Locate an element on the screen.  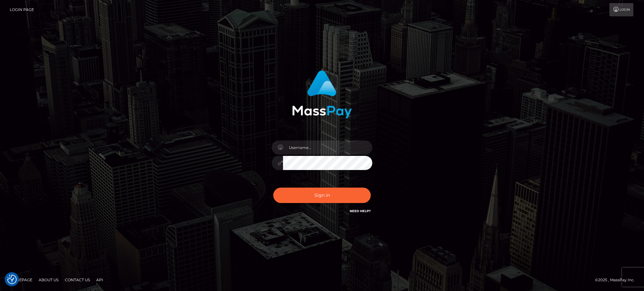
img: Revisit consent button is located at coordinates (12, 280).